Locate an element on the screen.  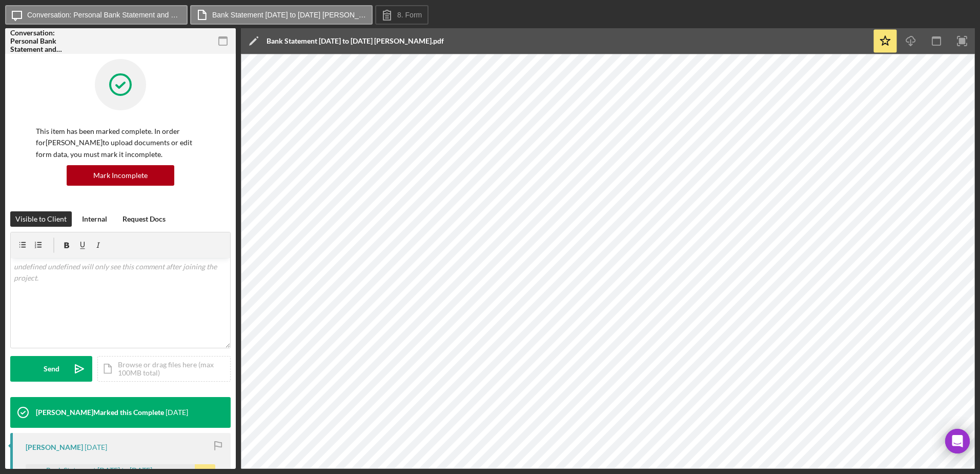
button: Visible to Client is located at coordinates (41, 219).